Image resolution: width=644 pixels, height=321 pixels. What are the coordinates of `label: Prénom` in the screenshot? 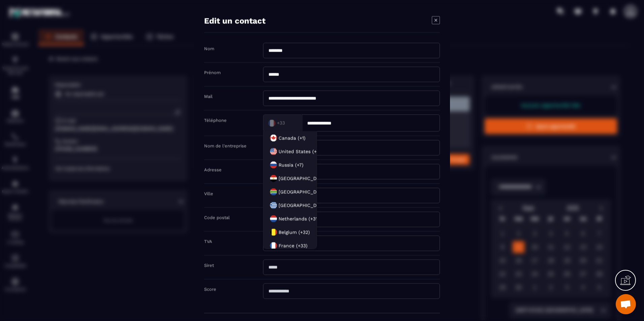 It's located at (212, 72).